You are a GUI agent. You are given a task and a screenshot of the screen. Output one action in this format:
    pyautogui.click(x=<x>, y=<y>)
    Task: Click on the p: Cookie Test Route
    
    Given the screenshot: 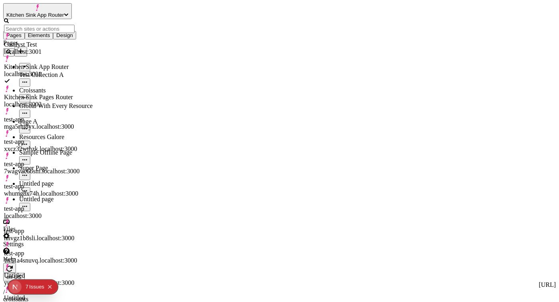 What is the action you would take?
    pyautogui.click(x=60, y=10)
    